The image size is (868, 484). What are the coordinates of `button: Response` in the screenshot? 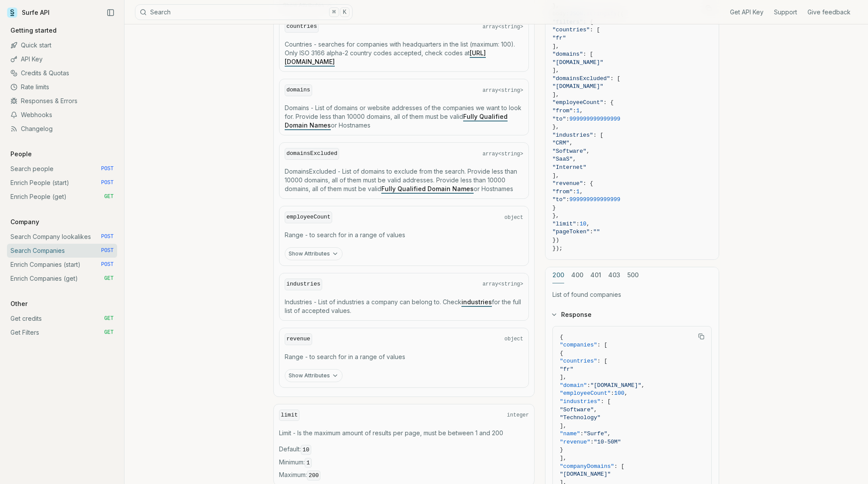 It's located at (632, 314).